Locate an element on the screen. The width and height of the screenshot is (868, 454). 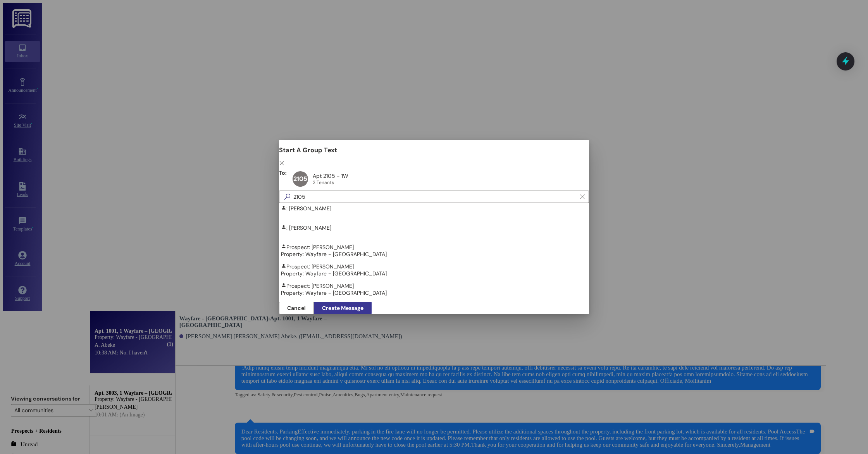
span: Create Message is located at coordinates (343, 308).